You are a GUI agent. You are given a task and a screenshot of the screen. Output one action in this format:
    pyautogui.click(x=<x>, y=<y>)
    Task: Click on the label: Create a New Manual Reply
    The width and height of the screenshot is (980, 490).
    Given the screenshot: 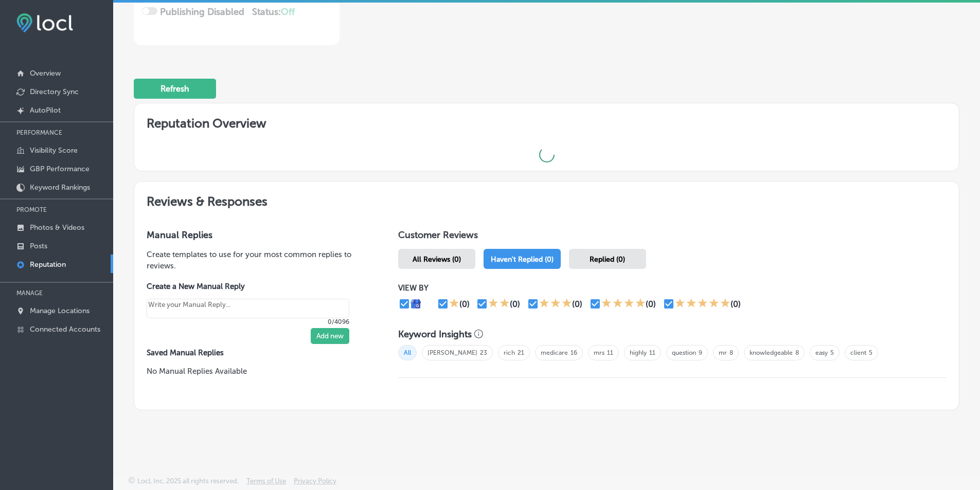 What is the action you would take?
    pyautogui.click(x=248, y=286)
    